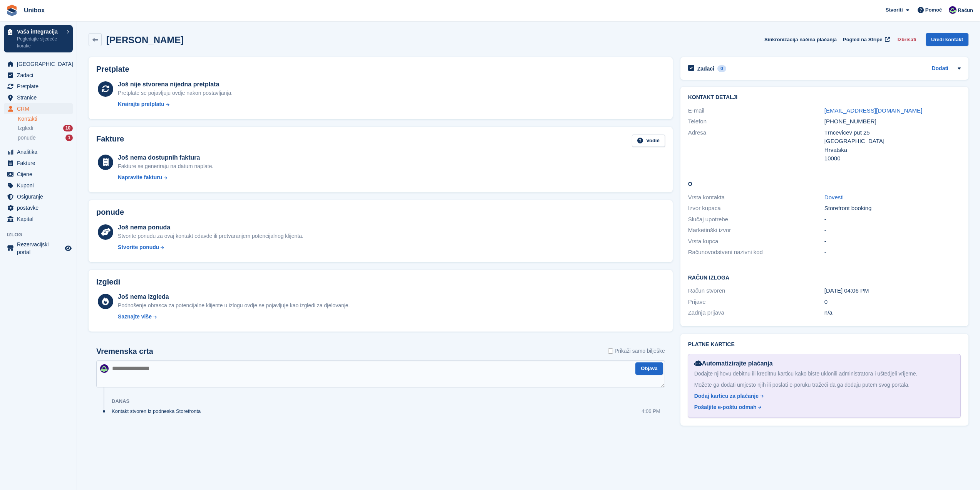 This screenshot has height=490, width=980. What do you see at coordinates (175, 84) in the screenshot?
I see `div: Još nije stvorena nijedna pretplata` at bounding box center [175, 84].